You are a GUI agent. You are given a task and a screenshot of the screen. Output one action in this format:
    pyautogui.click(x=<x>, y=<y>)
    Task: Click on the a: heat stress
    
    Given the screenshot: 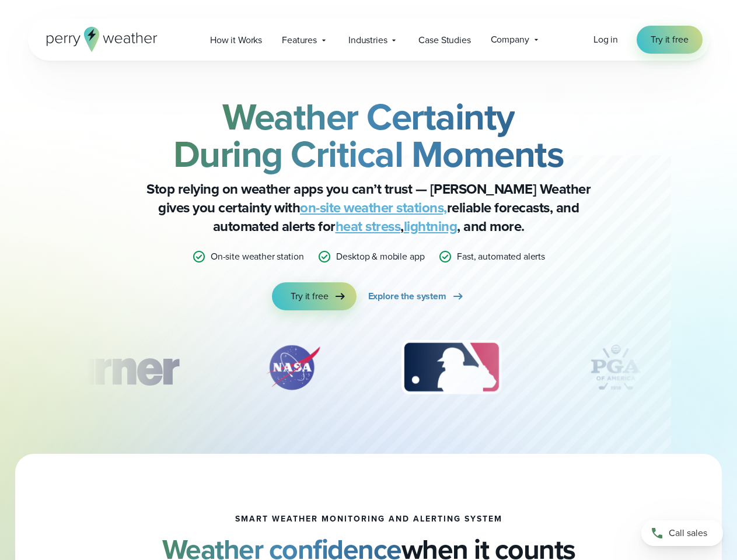 What is the action you would take?
    pyautogui.click(x=368, y=227)
    